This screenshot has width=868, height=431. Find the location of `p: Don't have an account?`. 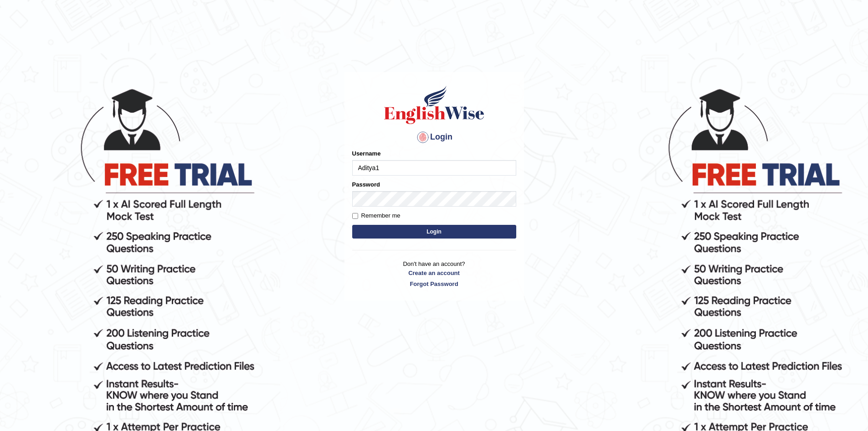

p: Don't have an account? is located at coordinates (434, 274).